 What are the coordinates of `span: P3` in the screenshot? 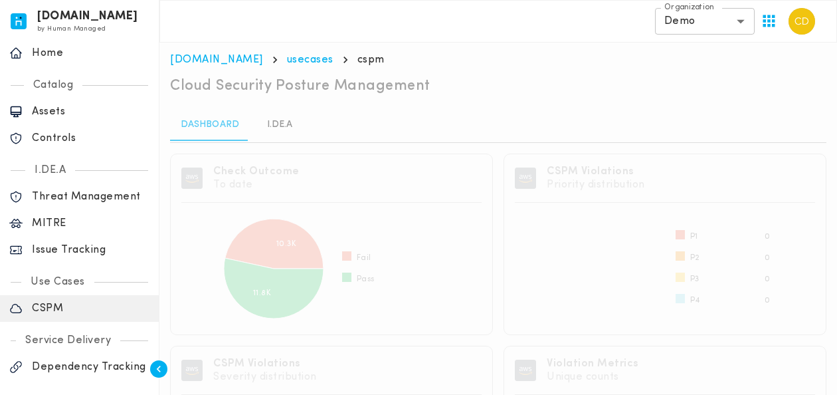 It's located at (695, 279).